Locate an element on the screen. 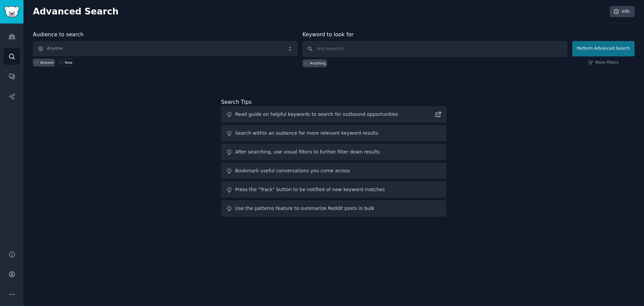 The height and width of the screenshot is (306, 644). span: Anyone is located at coordinates (166, 49).